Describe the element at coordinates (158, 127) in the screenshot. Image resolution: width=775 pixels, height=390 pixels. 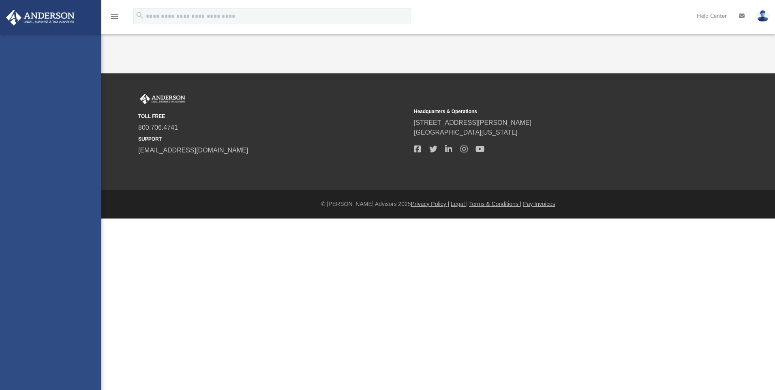
I see `a: 800.706.4741` at that location.